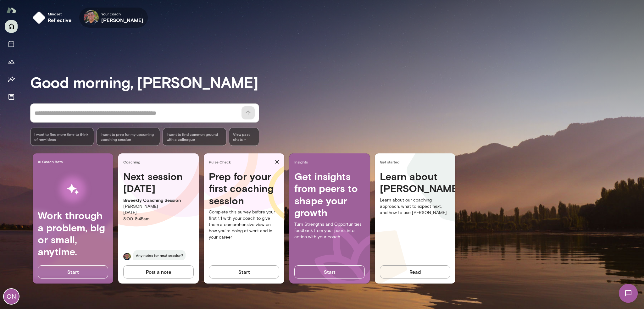 This screenshot has width=644, height=309. I want to click on img: AI Workflows, so click(73, 189).